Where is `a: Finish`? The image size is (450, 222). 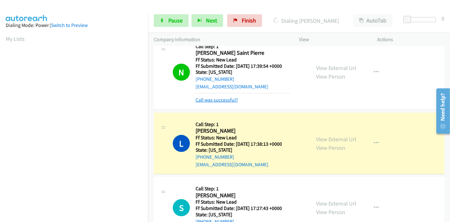
a: Finish is located at coordinates (244, 21).